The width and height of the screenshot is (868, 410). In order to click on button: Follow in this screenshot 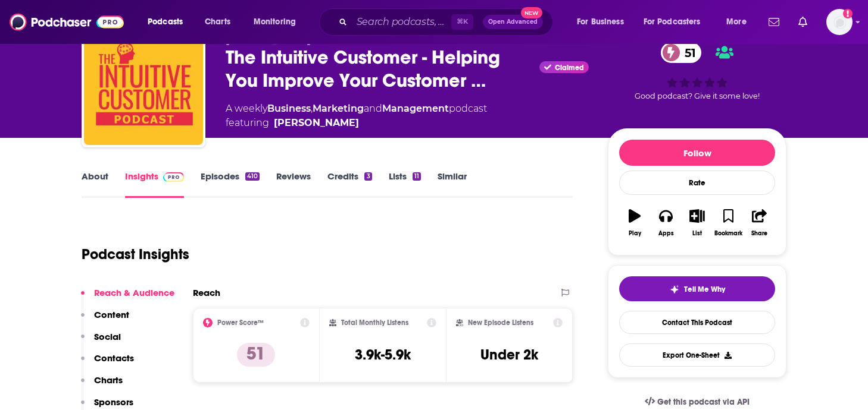, I will do `click(697, 153)`.